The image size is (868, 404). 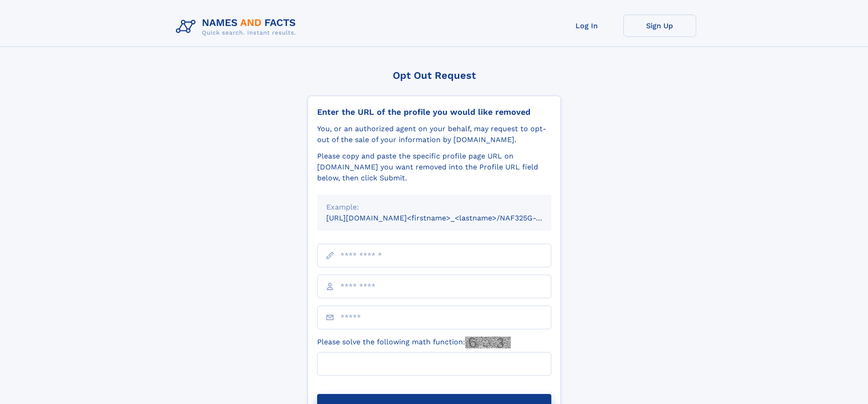 I want to click on a: Log In, so click(x=587, y=26).